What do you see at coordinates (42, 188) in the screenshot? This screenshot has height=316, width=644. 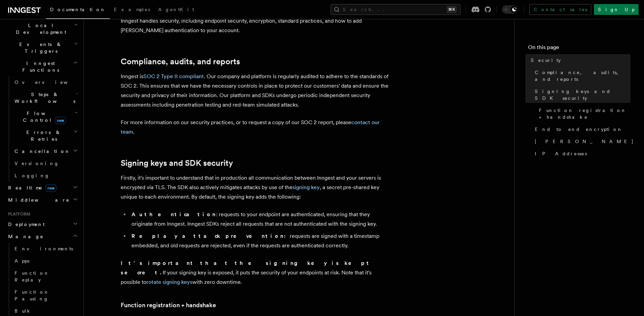 I see `button: Realtimenew` at bounding box center [42, 188].